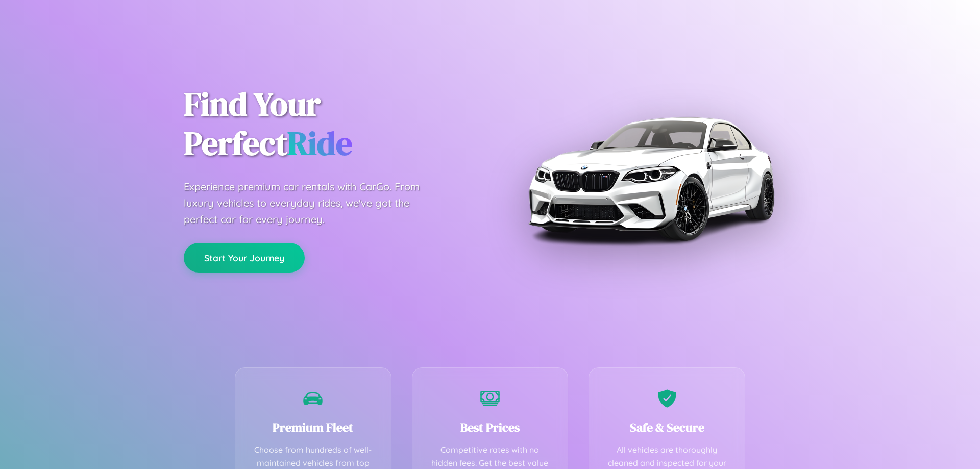  Describe the element at coordinates (312, 204) in the screenshot. I see `p: Experience premium car rentals with CarGo. From luxury vehicles to everyday rides, we've got the ...` at that location.